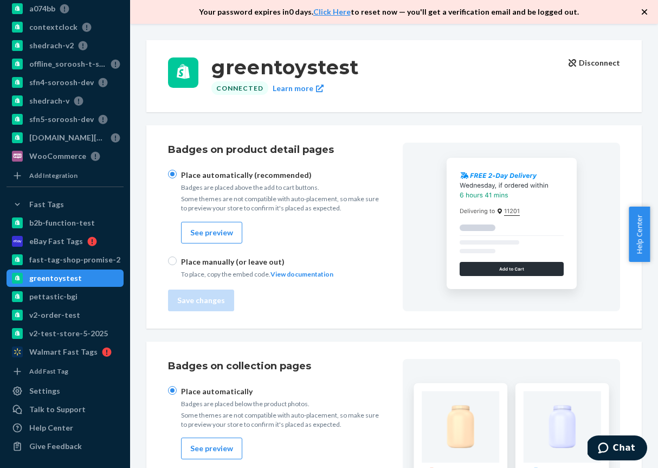  Describe the element at coordinates (57, 409) in the screenshot. I see `div: Talk to Support` at that location.